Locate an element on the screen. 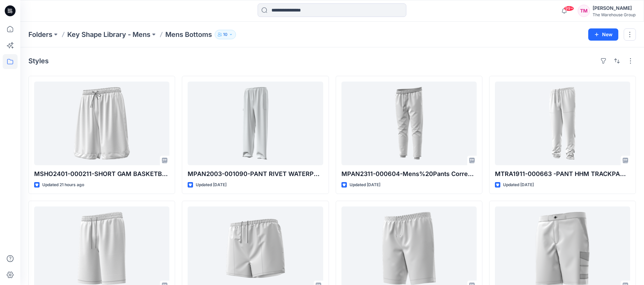 The image size is (644, 285). p: MPAN2003-001090-PANT RIVET WATERPROOF is located at coordinates (255, 174).